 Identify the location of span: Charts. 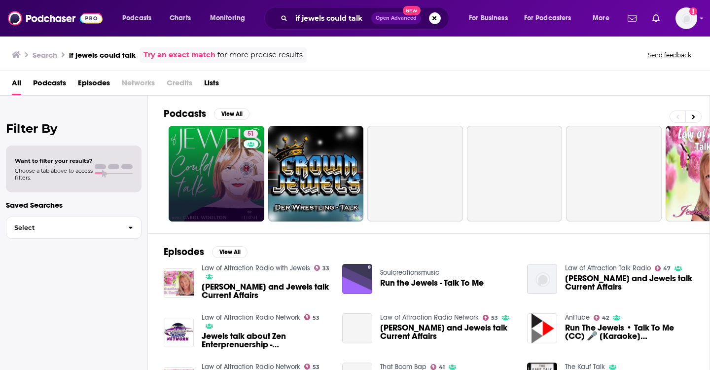
(180, 18).